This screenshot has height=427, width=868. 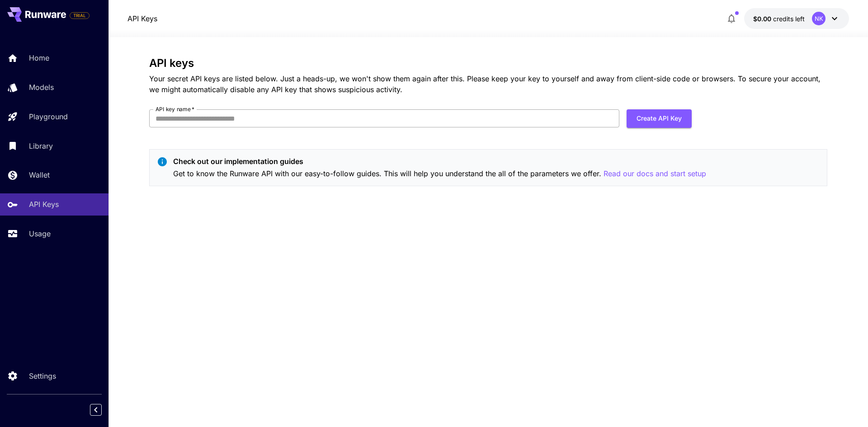 I want to click on nav: breadcrumb, so click(x=143, y=18).